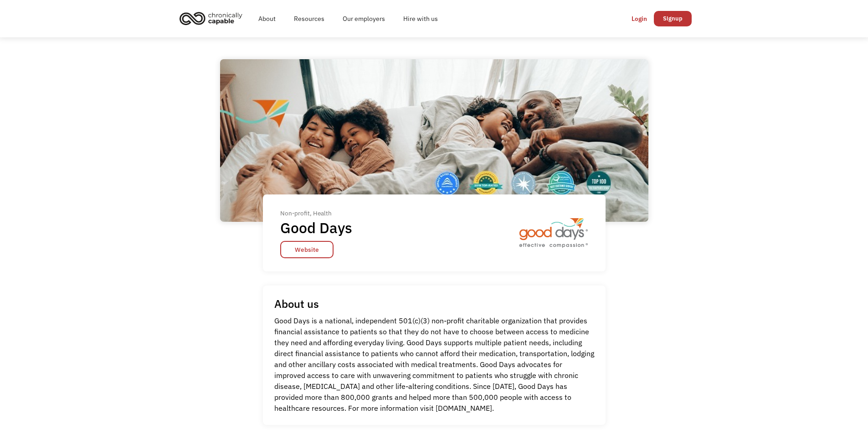  I want to click on h1: About us, so click(296, 304).